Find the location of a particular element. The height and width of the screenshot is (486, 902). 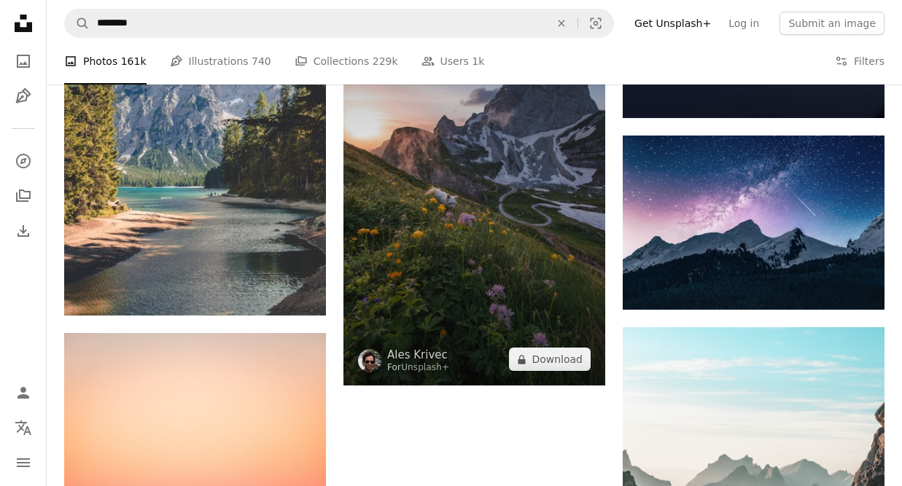

a: Get Unsplash+ is located at coordinates (672, 23).